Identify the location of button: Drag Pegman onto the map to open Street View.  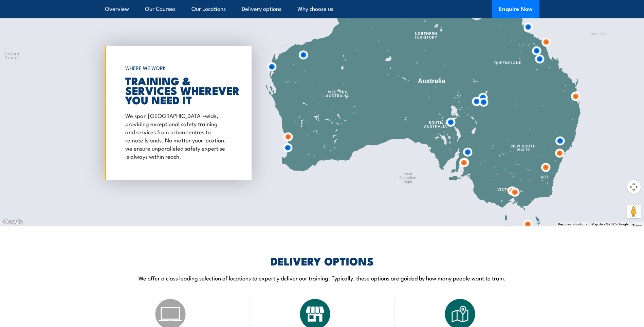
(634, 211).